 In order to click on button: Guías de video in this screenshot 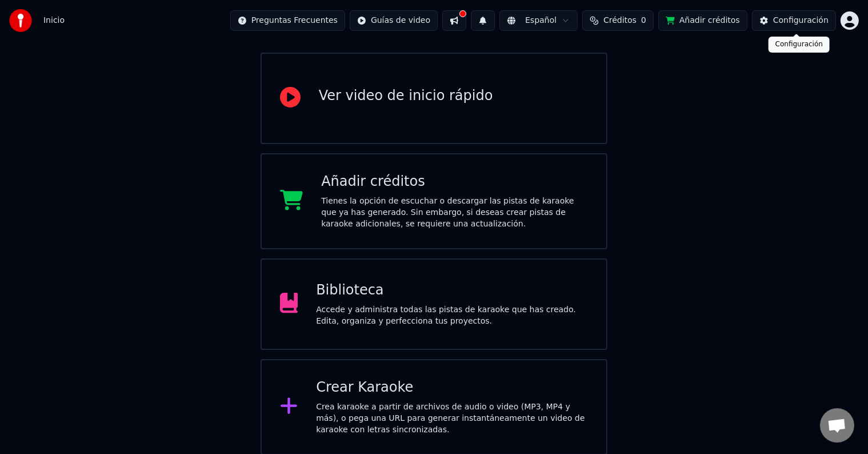, I will do `click(394, 20)`.